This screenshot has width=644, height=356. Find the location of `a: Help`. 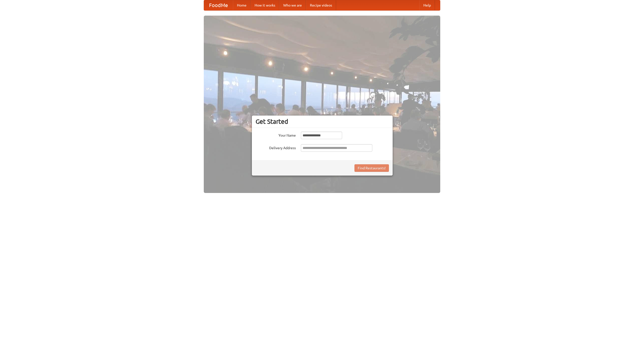

a: Help is located at coordinates (427, 6).